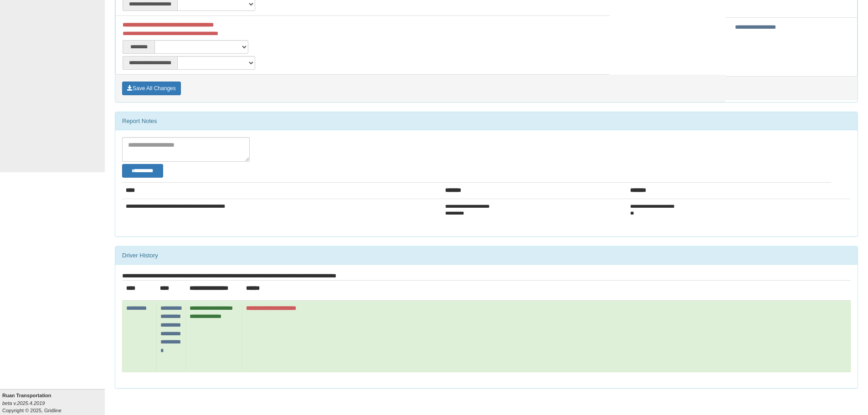 This screenshot has width=868, height=415. I want to click on div: Driver History, so click(487, 255).